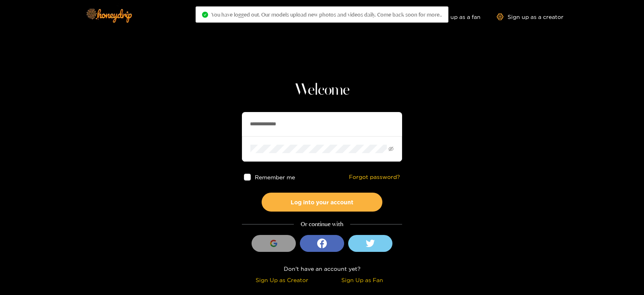  Describe the element at coordinates (326, 14) in the screenshot. I see `span: You have logged out. Our models upload new photos and videos daily. Come back soon for more..` at that location.